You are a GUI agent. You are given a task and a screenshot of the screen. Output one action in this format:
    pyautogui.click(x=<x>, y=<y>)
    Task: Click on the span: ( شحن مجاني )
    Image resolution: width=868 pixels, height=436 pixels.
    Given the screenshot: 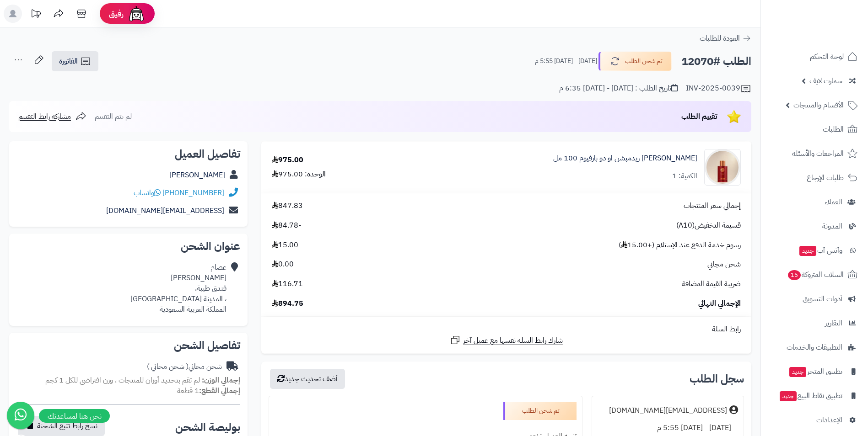 What is the action you would take?
    pyautogui.click(x=167, y=367)
    